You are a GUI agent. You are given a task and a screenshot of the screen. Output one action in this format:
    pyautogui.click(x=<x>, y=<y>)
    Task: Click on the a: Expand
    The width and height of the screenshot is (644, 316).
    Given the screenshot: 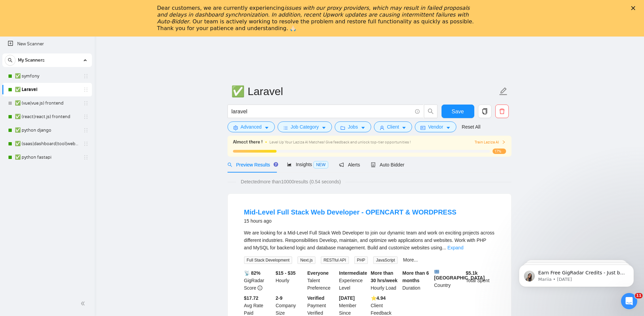 What is the action you would take?
    pyautogui.click(x=455, y=248)
    